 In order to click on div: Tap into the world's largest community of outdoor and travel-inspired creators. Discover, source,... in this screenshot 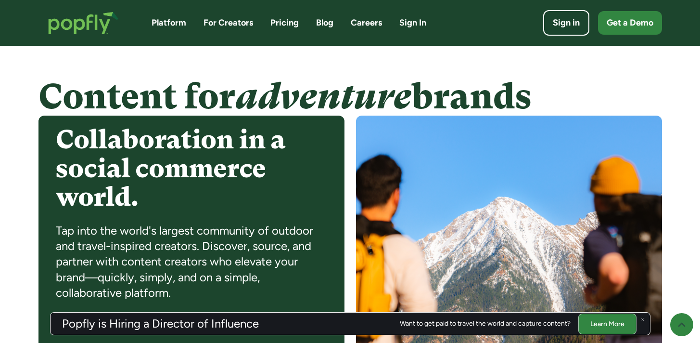, I will do `click(192, 262)`.